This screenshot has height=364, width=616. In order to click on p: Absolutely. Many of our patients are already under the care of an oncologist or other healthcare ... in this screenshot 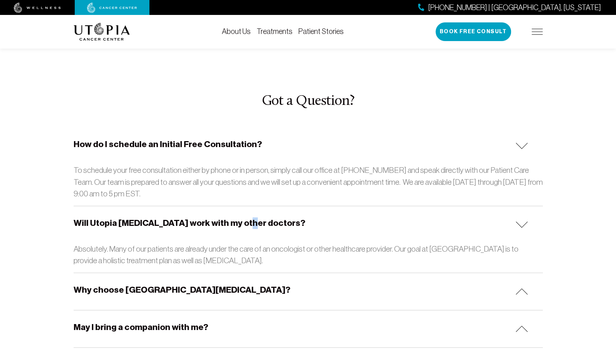, I will do `click(308, 255)`.